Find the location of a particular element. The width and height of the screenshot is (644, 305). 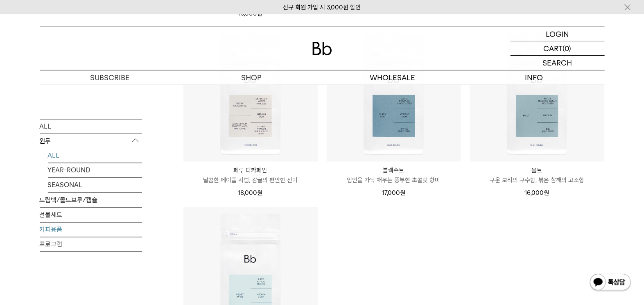

span: 17,000 is located at coordinates (393, 193).